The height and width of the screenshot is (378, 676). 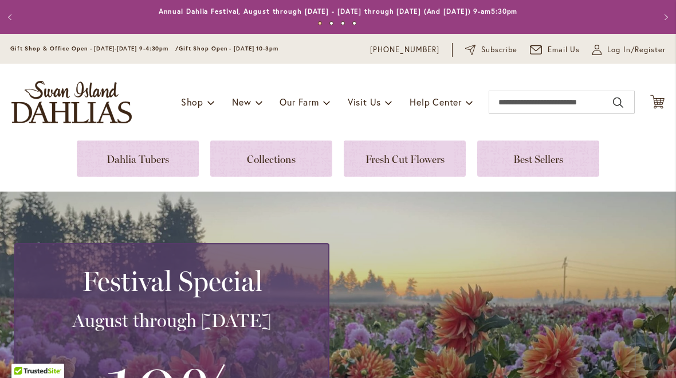 What do you see at coordinates (354, 23) in the screenshot?
I see `button: 4 of 4` at bounding box center [354, 23].